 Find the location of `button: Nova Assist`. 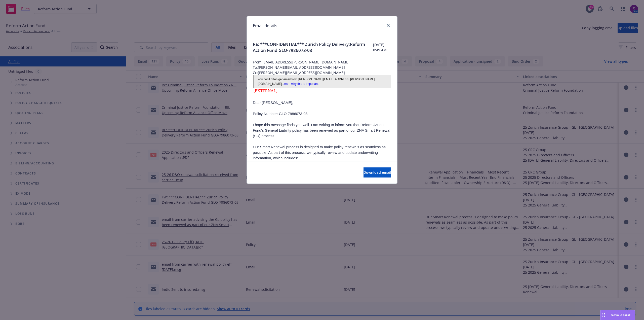

button: Nova Assist is located at coordinates (617, 315).